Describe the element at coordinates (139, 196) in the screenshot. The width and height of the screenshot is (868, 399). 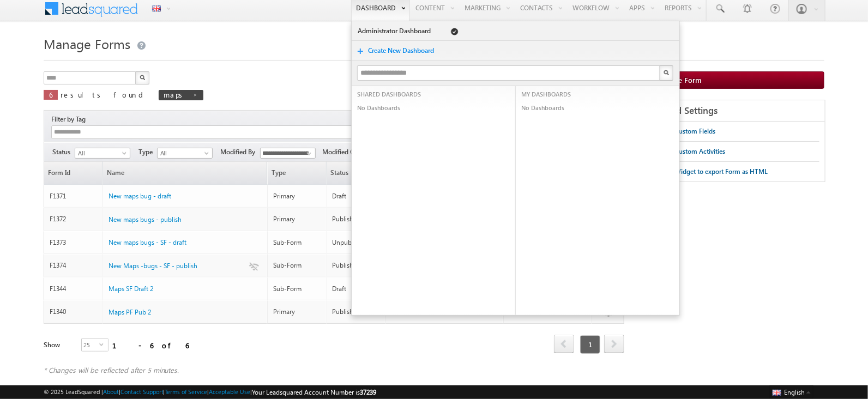
I see `a: New maps bug - draft` at that location.